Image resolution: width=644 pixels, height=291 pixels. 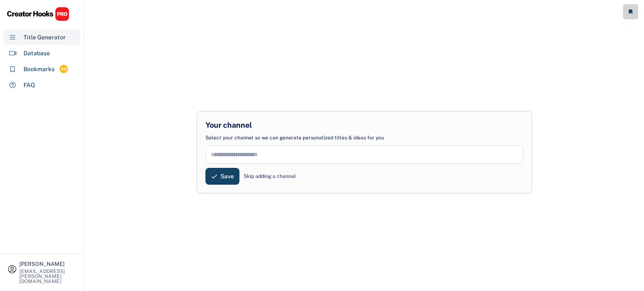 I want to click on button: Save, so click(x=222, y=176).